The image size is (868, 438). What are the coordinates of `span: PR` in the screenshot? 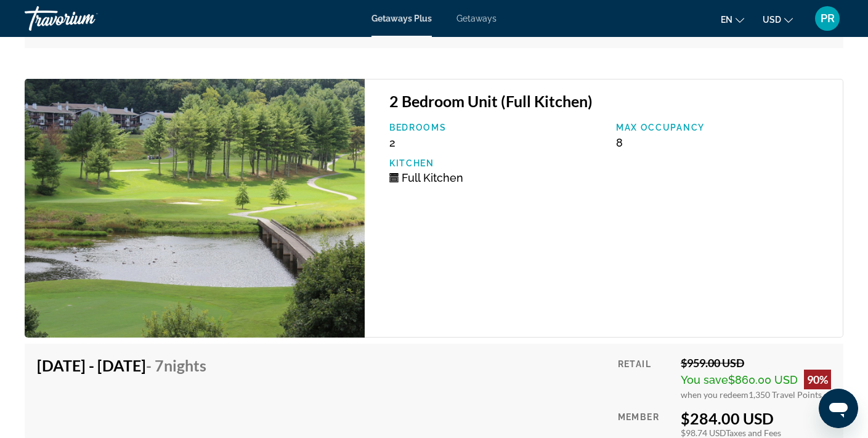 It's located at (827, 19).